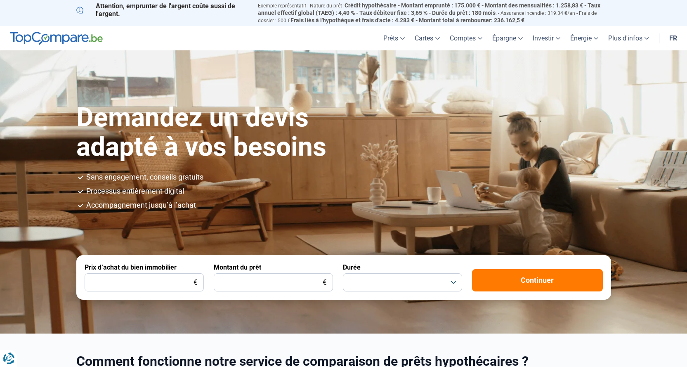 The height and width of the screenshot is (367, 687). I want to click on a: Épargne, so click(508, 38).